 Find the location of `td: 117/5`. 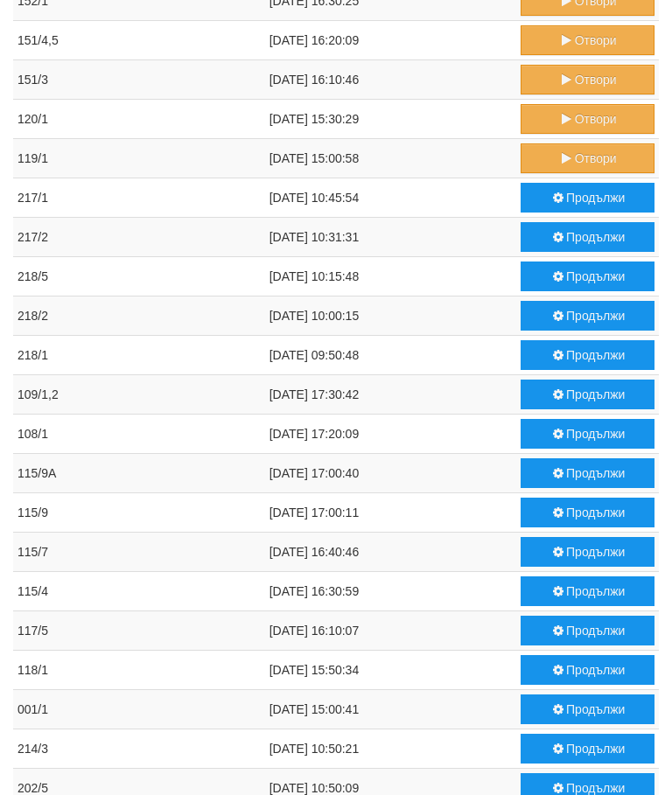

td: 117/5 is located at coordinates (139, 631).